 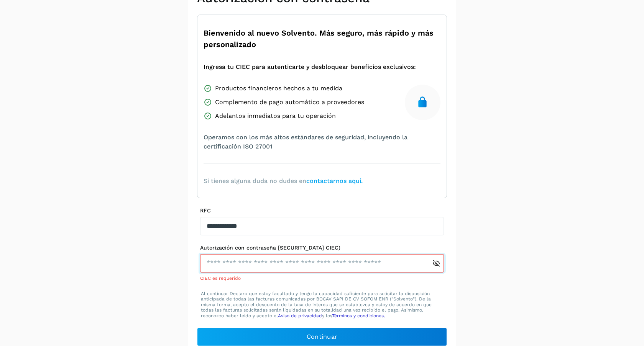 I want to click on a: contactarnos aquí., so click(x=334, y=181).